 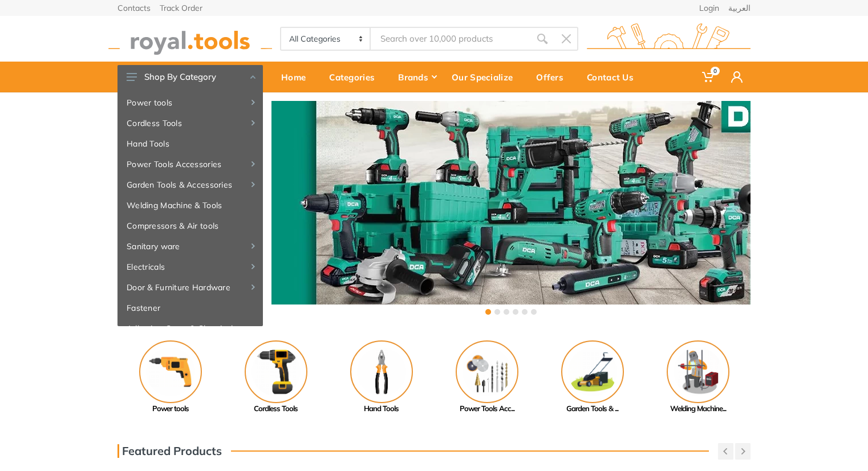 I want to click on img: Royal - Cordless Tools, so click(x=276, y=372).